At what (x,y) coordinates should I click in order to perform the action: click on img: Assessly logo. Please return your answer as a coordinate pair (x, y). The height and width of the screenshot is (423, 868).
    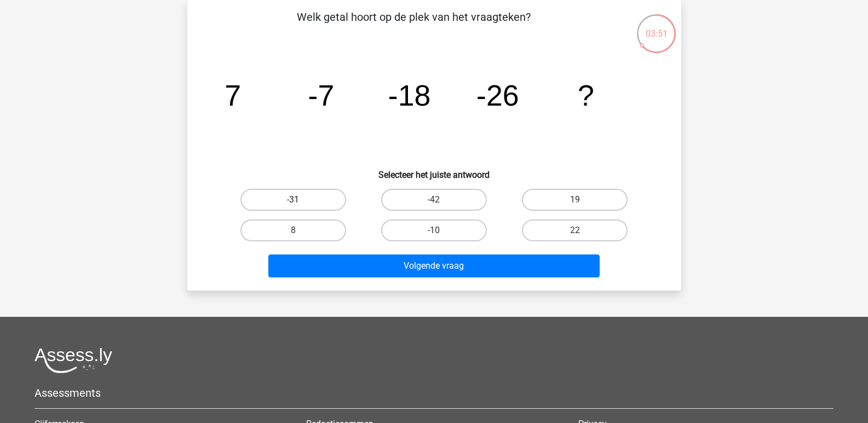
    Looking at the image, I should click on (73, 360).